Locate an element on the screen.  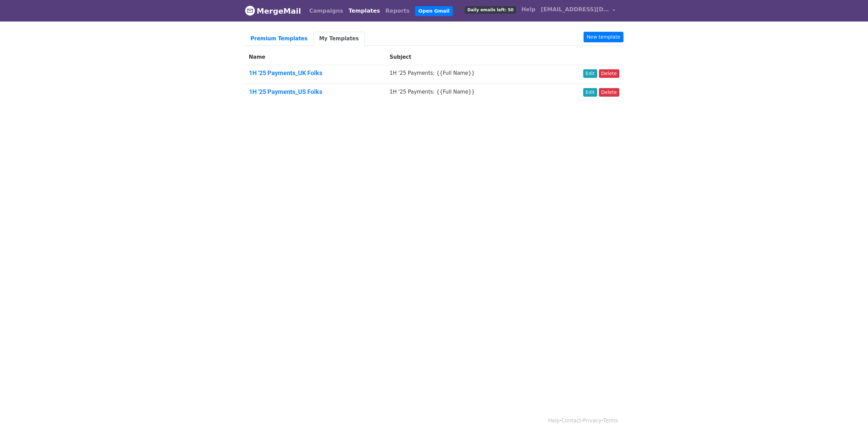
a: 1H '25 Payments_US Folks is located at coordinates (286, 91).